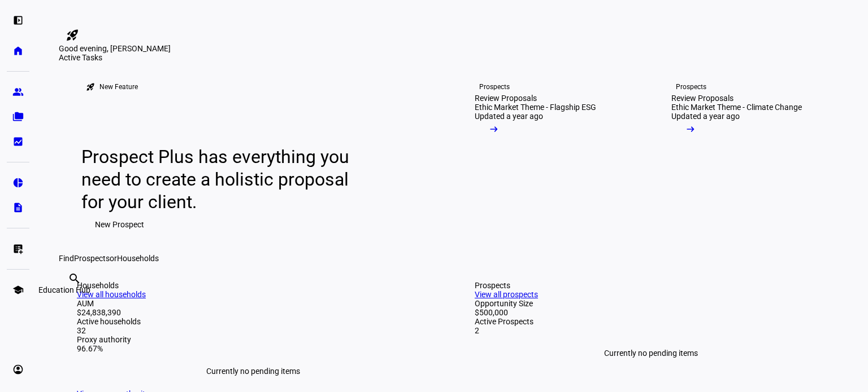 The height and width of the screenshot is (392, 868). I want to click on div: Ethic Market Theme - Climate Change, so click(736, 107).